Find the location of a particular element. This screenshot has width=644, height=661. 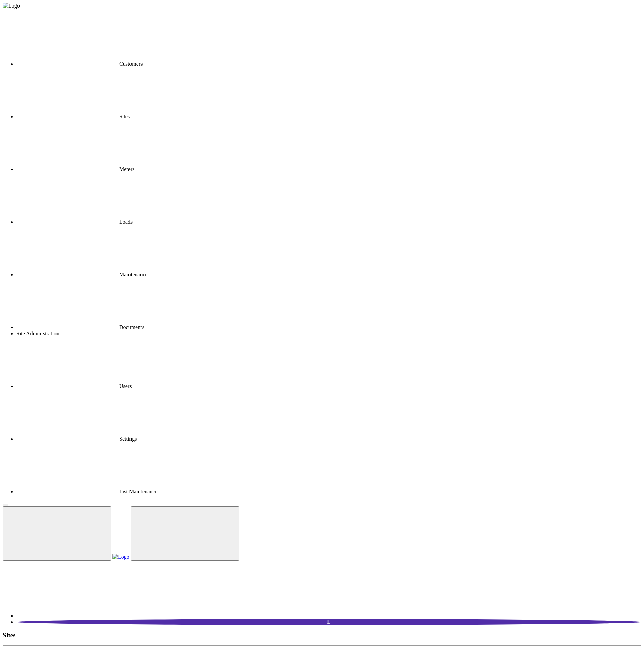

a: Documents is located at coordinates (80, 327).